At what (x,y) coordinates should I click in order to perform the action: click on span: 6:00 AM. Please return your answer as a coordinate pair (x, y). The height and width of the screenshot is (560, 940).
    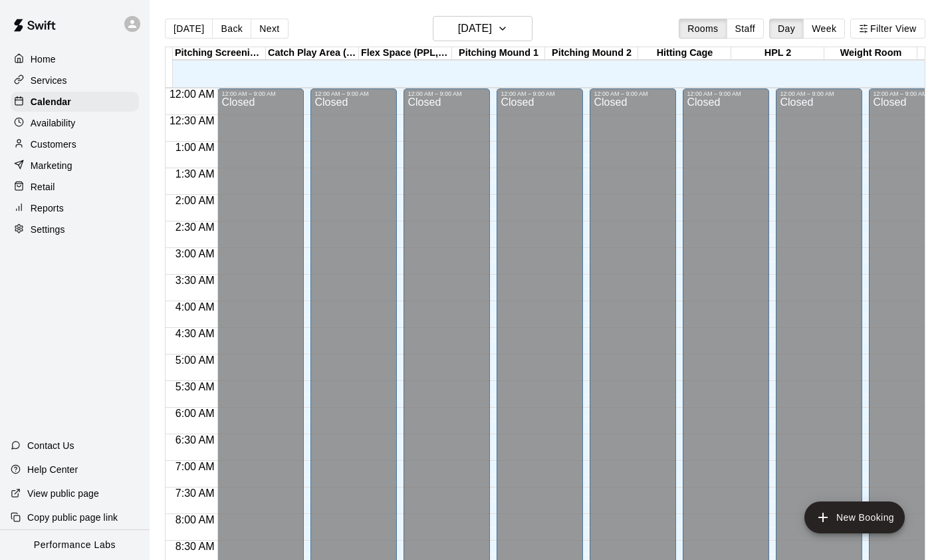
    Looking at the image, I should click on (195, 413).